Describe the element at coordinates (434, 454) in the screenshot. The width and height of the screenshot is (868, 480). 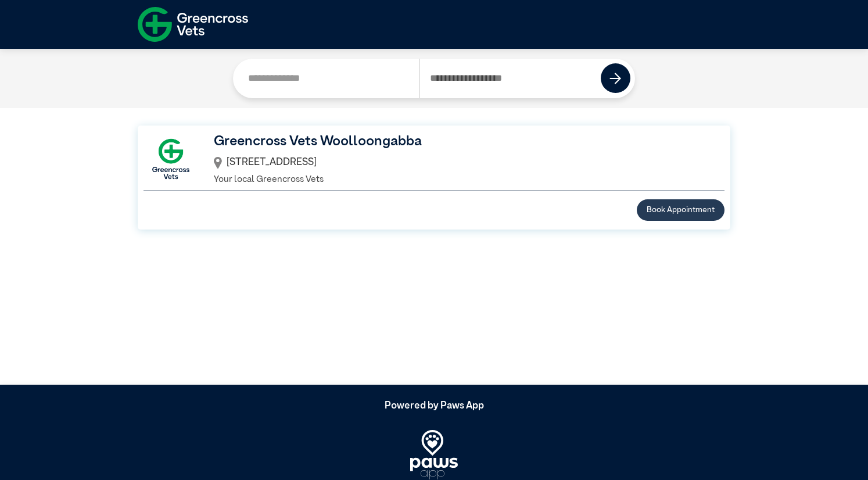
I see `img: PawsApp` at that location.